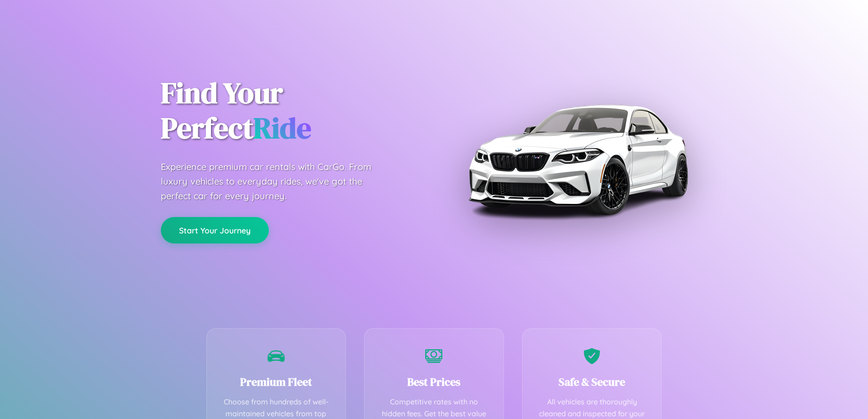 The width and height of the screenshot is (868, 419). Describe the element at coordinates (274, 182) in the screenshot. I see `p: Experience premium car rentals with CarGo. From luxury vehicles to everyday rides, we've got the ...` at that location.